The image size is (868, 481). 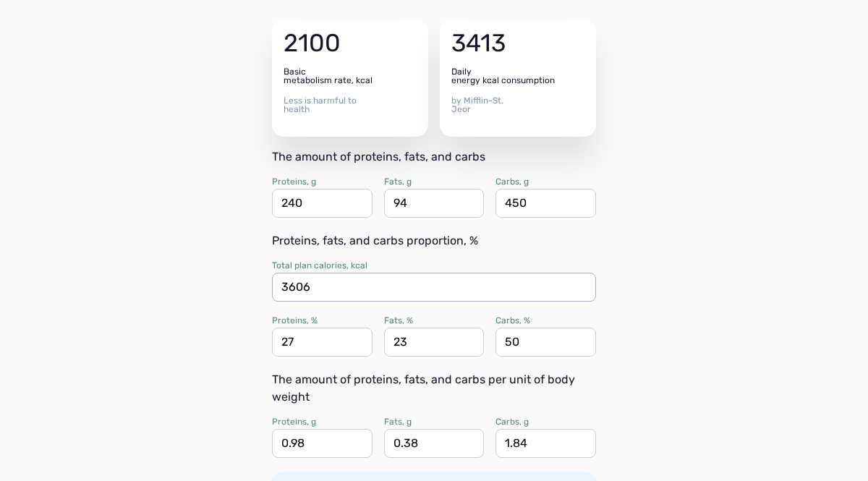 What do you see at coordinates (518, 105) in the screenshot?
I see `div: by Mifflin-St. Jeor` at bounding box center [518, 105].